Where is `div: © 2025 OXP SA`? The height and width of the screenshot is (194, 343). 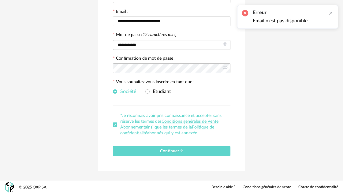
div: © 2025 OXP SA is located at coordinates (33, 187).